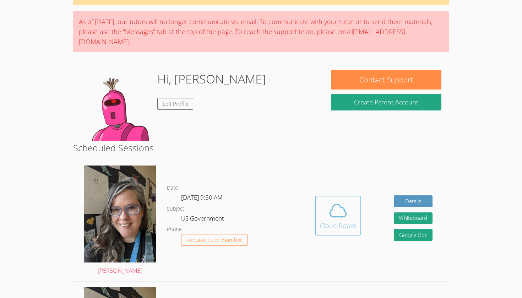 This screenshot has height=298, width=522. What do you see at coordinates (261, 148) in the screenshot?
I see `h2: Scheduled Sessions` at bounding box center [261, 148].